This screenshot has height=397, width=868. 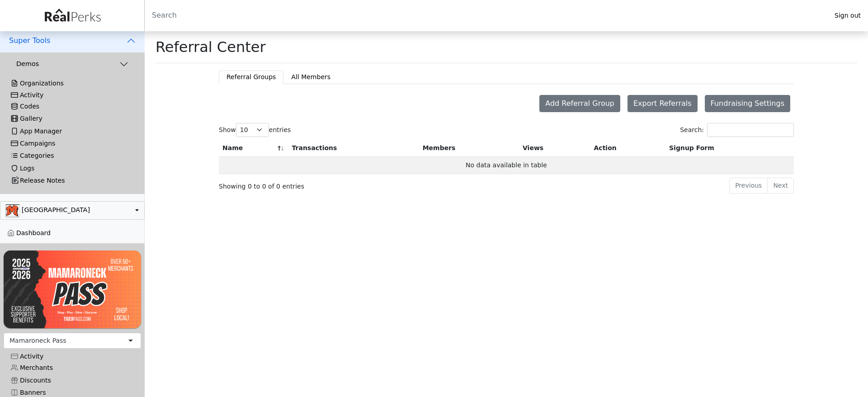 I want to click on div: Showing 0 to 0 of 0 entries, so click(x=336, y=184).